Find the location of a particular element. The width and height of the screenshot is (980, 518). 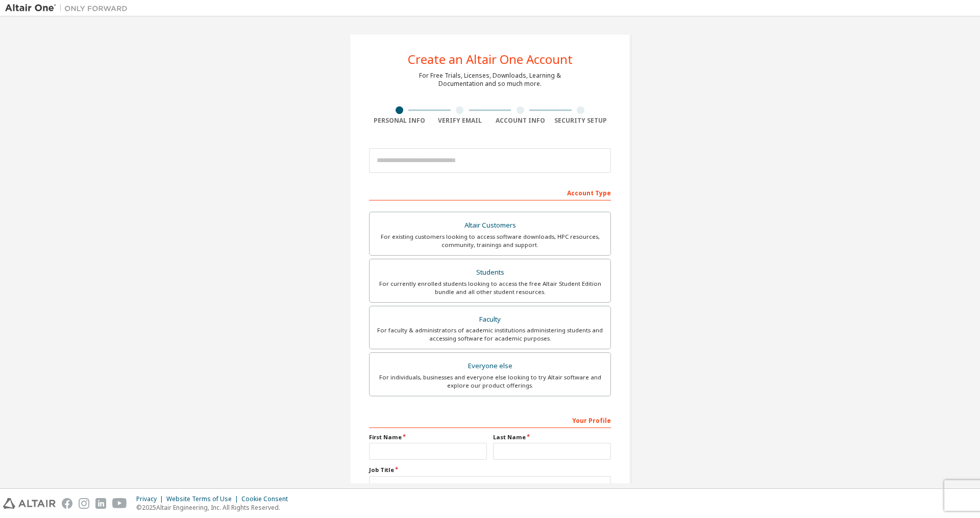

div: Privacy is located at coordinates (151, 499).